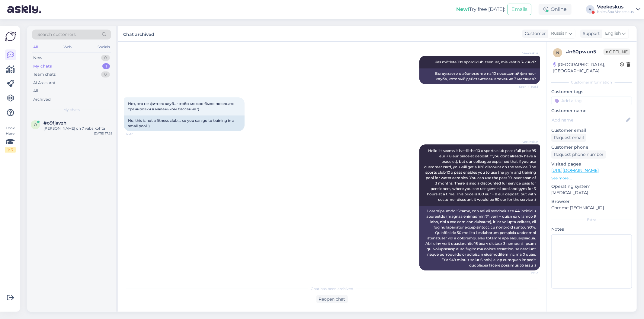  I want to click on div: My chats, so click(42, 66).